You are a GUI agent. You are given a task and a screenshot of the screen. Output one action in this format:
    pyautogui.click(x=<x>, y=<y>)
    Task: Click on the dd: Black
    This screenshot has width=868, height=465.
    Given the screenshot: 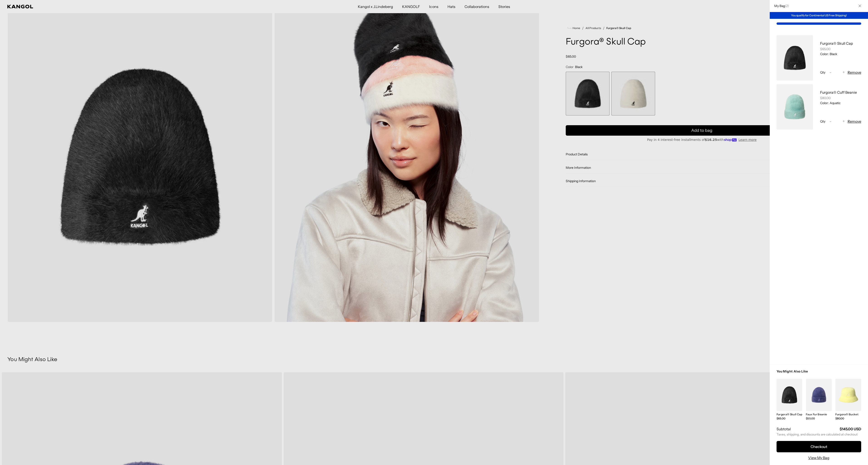 What is the action you would take?
    pyautogui.click(x=833, y=54)
    